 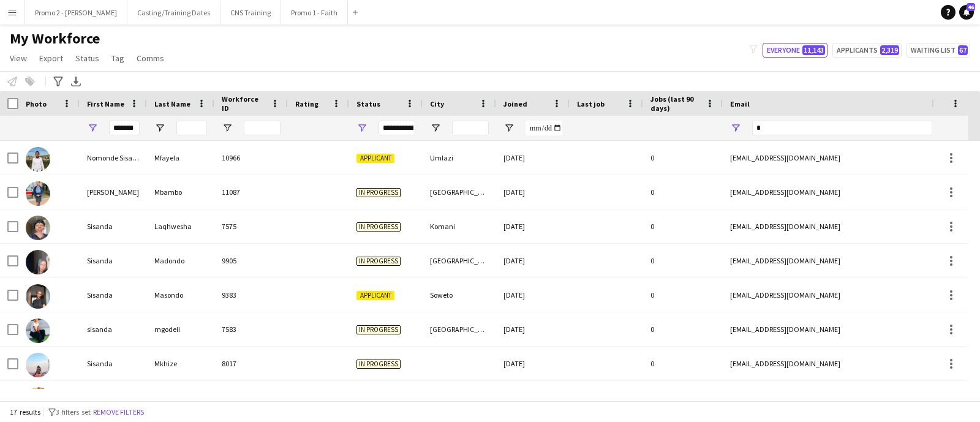 What do you see at coordinates (856, 128) in the screenshot?
I see `input: Email Filter Input` at bounding box center [856, 128].